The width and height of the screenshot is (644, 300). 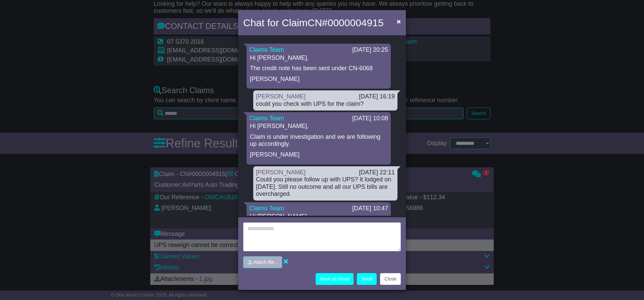 What do you see at coordinates (356, 22) in the screenshot?
I see `span: 0000004915` at bounding box center [356, 22].